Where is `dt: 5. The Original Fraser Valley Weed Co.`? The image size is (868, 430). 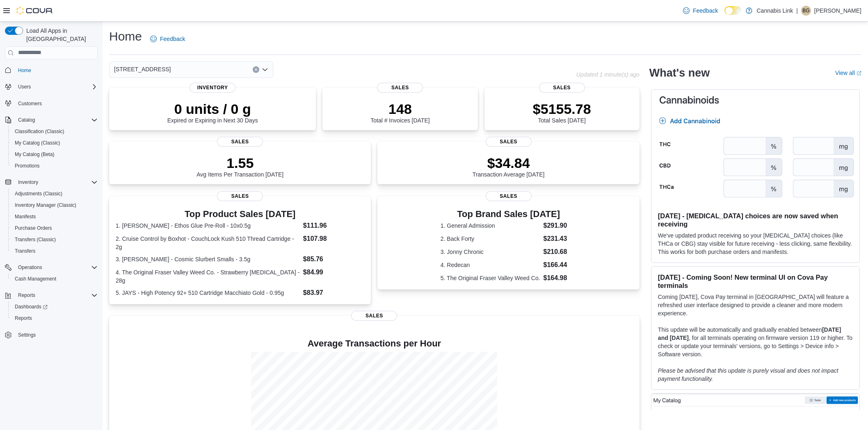
dt: 5. The Original Fraser Valley Weed Co. is located at coordinates (490, 278).